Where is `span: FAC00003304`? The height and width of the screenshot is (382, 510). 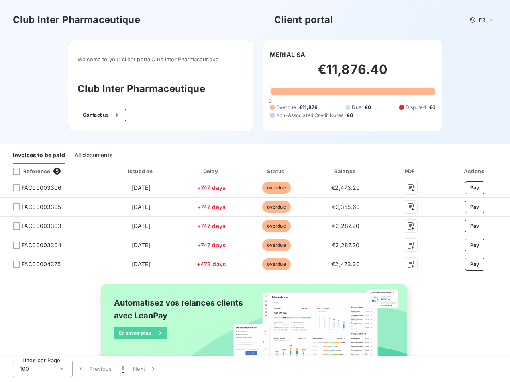
span: FAC00003304 is located at coordinates (41, 245).